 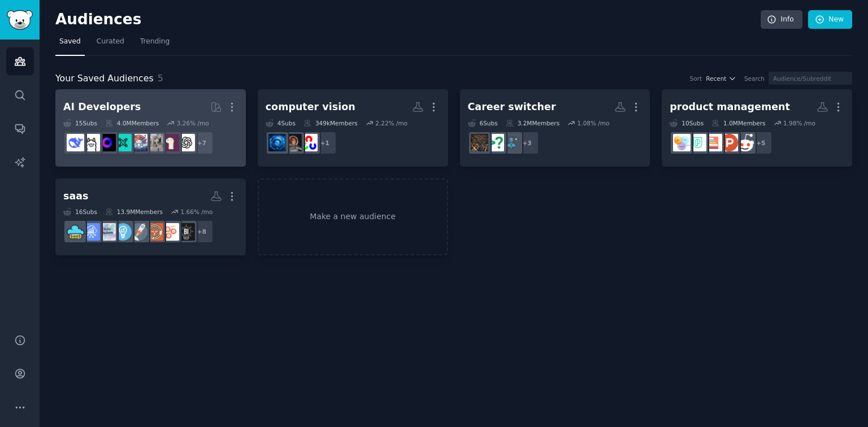 I want to click on a: Info, so click(x=782, y=20).